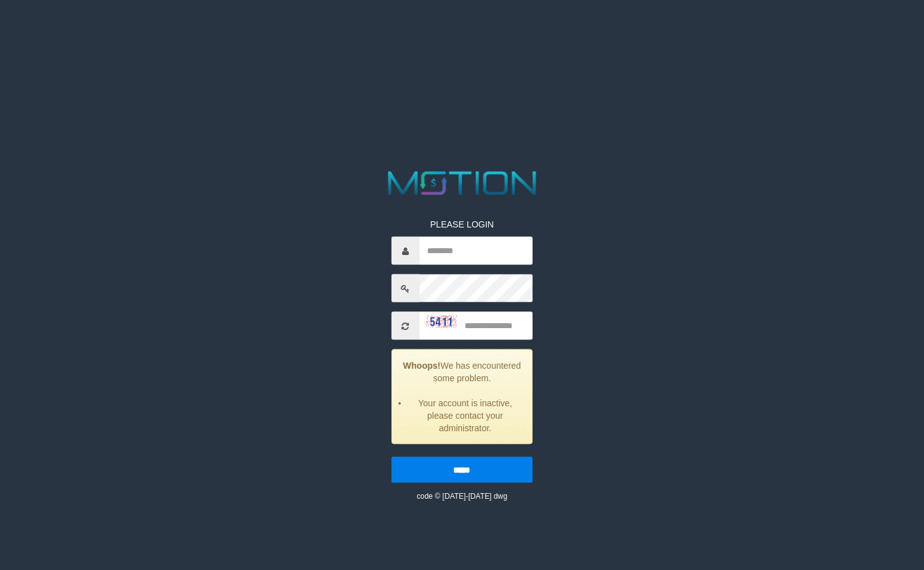  What do you see at coordinates (465, 416) in the screenshot?
I see `li: Your account is inactive, please contact your administrator.` at bounding box center [465, 416].